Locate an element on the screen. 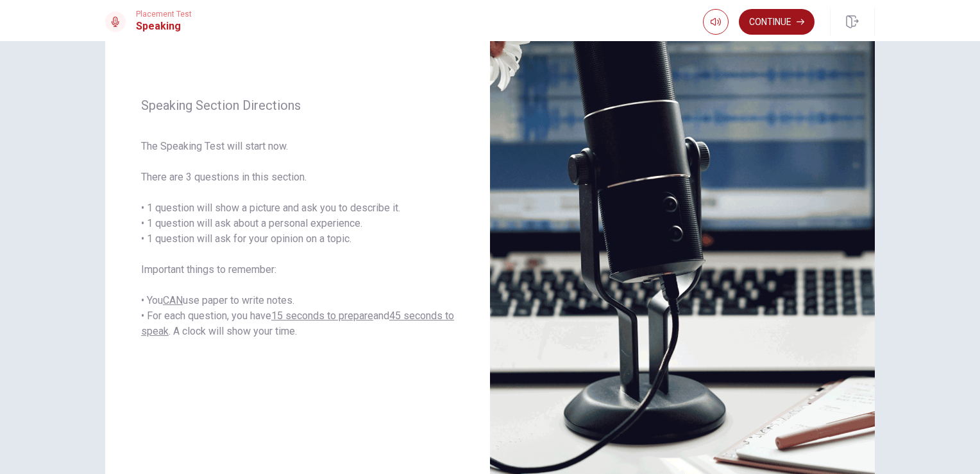 The width and height of the screenshot is (980, 474). h1: Speaking is located at coordinates (163, 26).